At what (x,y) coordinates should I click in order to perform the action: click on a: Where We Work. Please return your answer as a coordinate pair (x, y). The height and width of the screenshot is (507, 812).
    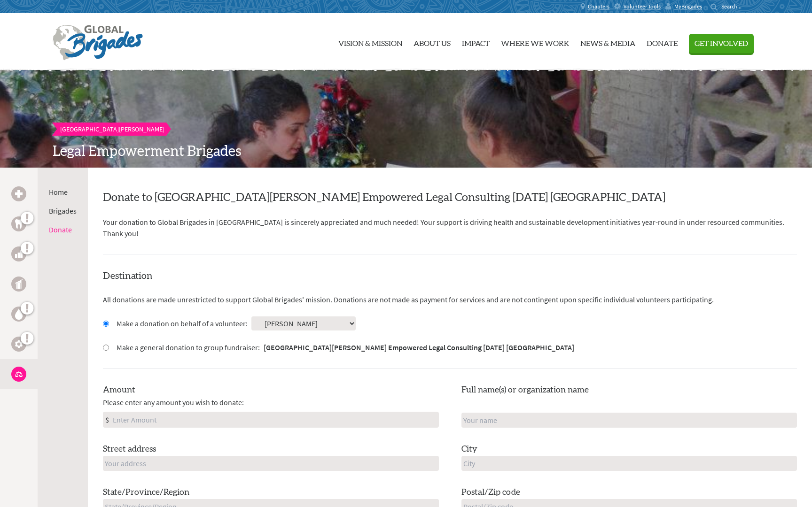
    Looking at the image, I should click on (535, 42).